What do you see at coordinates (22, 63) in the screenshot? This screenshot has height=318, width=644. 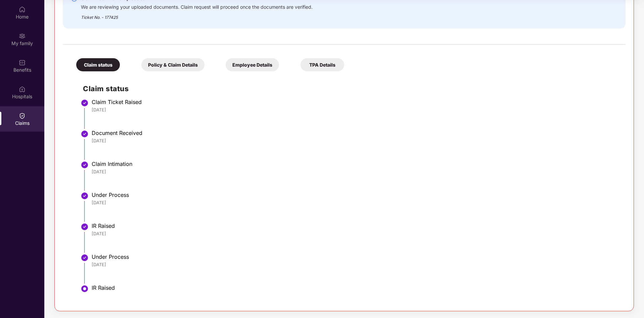 I see `img: svg+xml;base64,PHN2ZyBpZD0iQmVuZWZpdHMiIHhtbG5zPSJodHRwOi8vd3d3LnczLm9yZy8yMDAwL3N2ZyIgd2lkdGg9Ij...` at bounding box center [22, 63].